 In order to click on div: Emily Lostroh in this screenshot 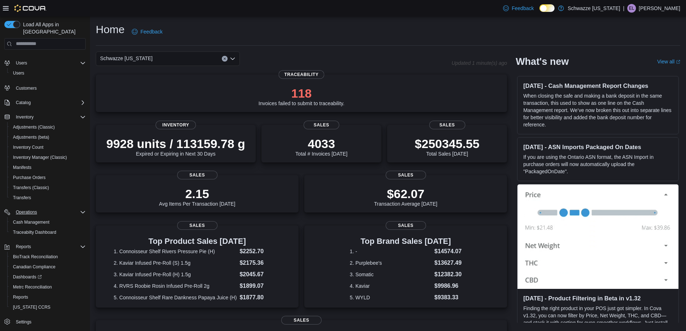, I will do `click(632, 8)`.